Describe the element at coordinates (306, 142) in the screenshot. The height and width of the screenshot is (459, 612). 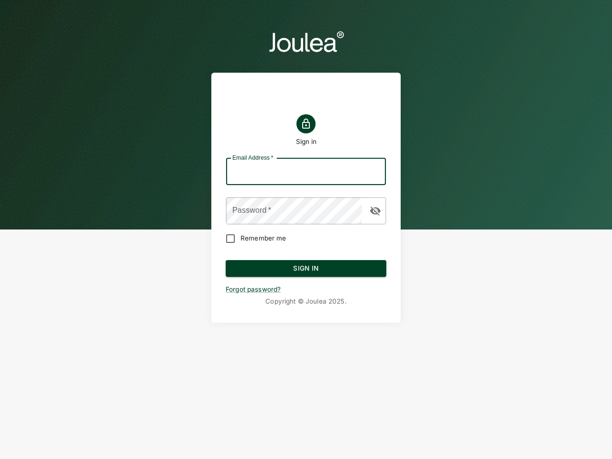
I see `h1: Sign in` at that location.